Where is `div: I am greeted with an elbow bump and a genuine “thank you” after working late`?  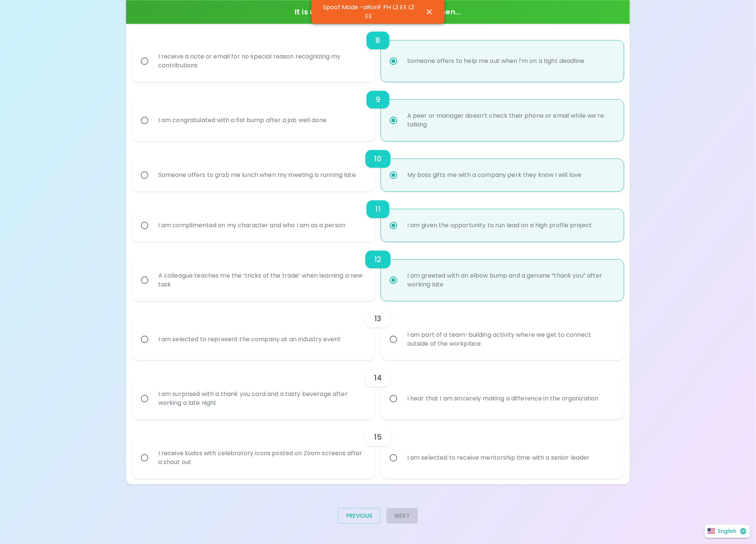
div: I am greeted with an elbow bump and a genuine “thank you” after working late is located at coordinates (510, 280).